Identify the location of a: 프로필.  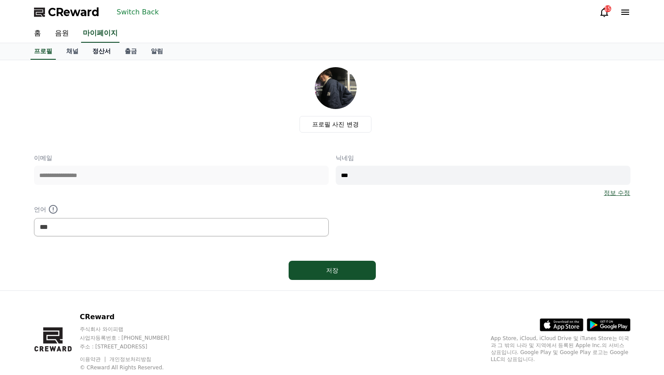
(43, 51).